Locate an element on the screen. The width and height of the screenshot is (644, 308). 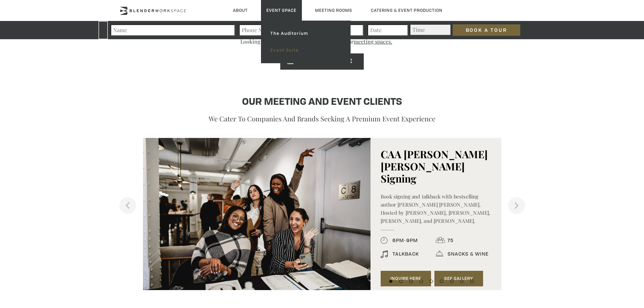
input: Book a Tour is located at coordinates (486, 30).